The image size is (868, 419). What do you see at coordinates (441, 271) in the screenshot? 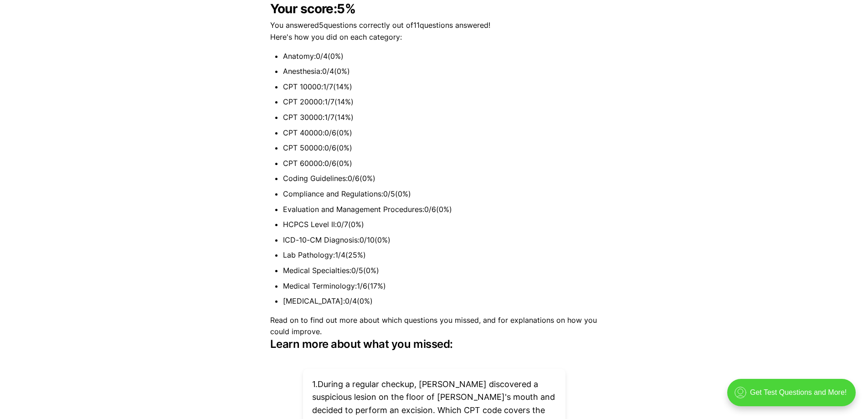
I see `li: Medical Specialties : 0 / 5 ( 0 %)` at bounding box center [441, 271].